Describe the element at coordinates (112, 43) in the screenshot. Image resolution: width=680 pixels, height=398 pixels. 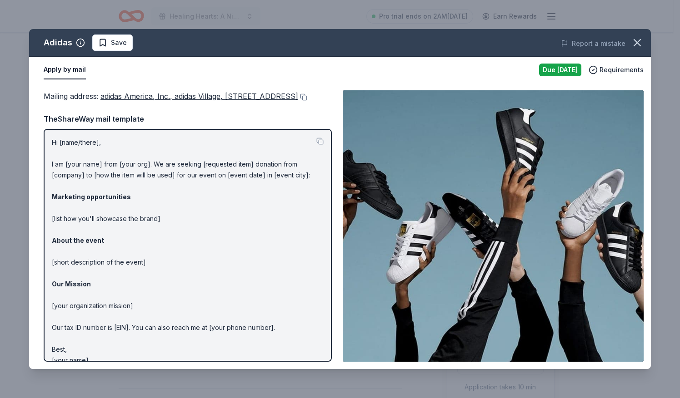
I see `button: Save` at that location.